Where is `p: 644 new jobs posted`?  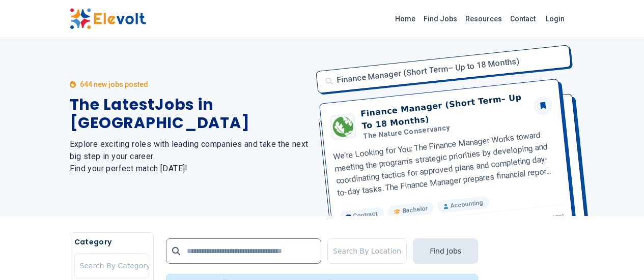
p: 644 new jobs posted is located at coordinates (114, 85).